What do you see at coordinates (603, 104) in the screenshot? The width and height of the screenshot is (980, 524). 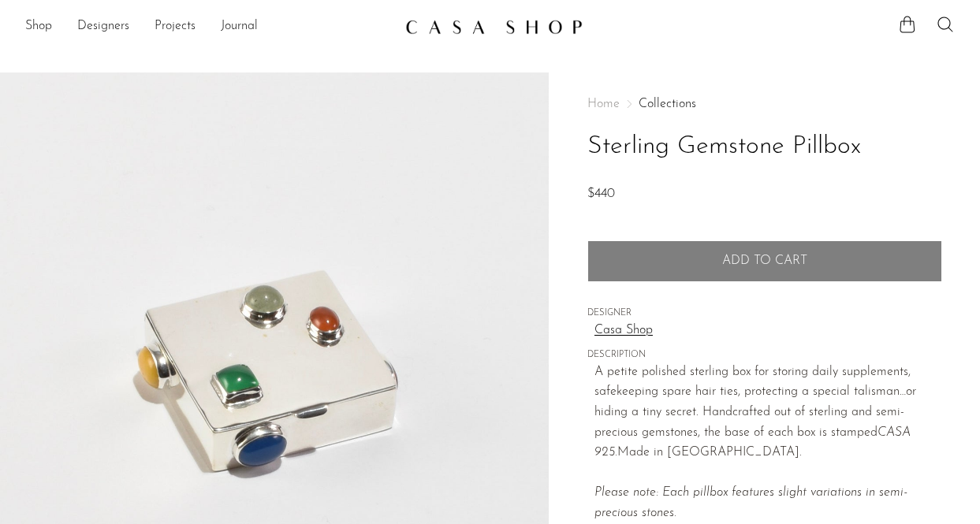 I see `span: Home` at bounding box center [603, 104].